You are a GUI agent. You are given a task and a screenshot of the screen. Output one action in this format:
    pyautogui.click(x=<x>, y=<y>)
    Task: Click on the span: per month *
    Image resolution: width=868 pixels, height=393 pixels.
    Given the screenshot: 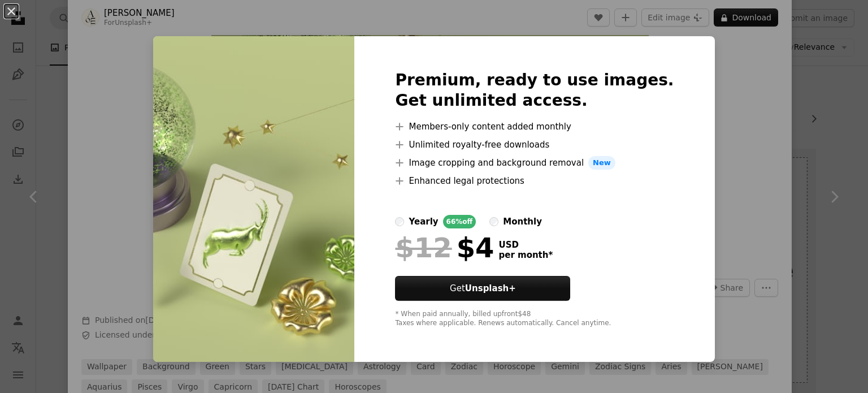 What is the action you would take?
    pyautogui.click(x=526, y=255)
    